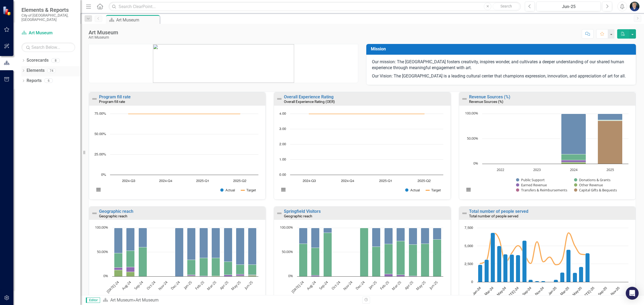 Image resolution: width=644 pixels, height=305 pixels. What do you see at coordinates (437, 258) in the screenshot?
I see `path: Jun-25, 57. South Springfield (Zones 3 & 4).` at bounding box center [437, 258].